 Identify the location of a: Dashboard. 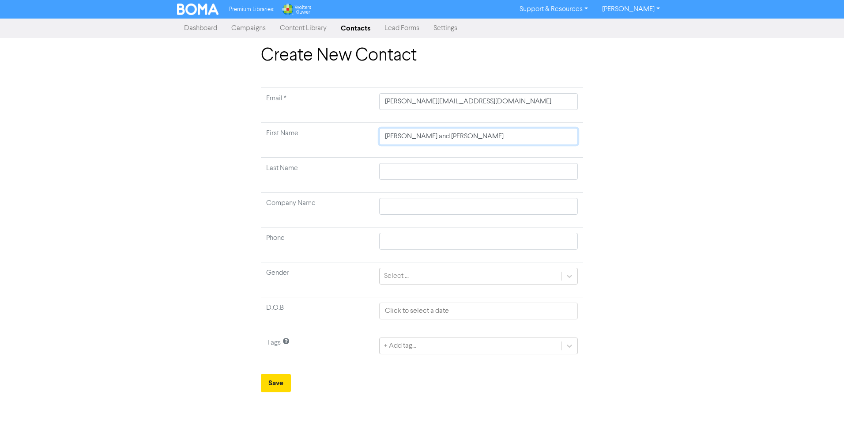
(201, 28).